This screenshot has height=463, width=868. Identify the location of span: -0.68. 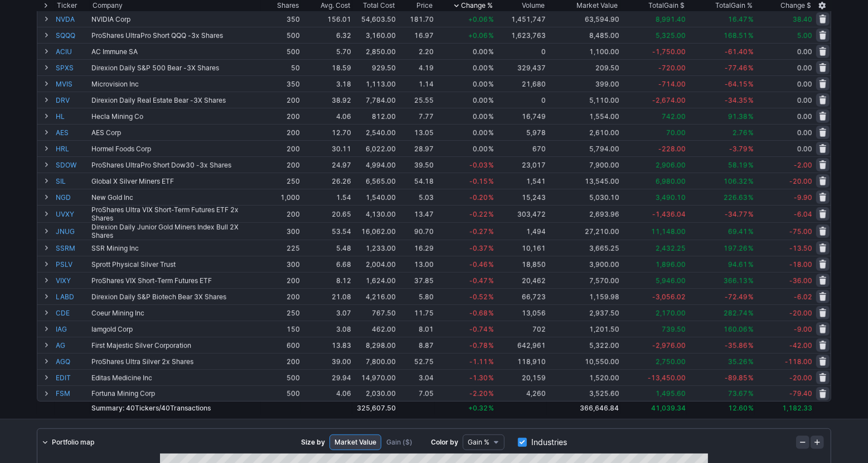
(479, 313).